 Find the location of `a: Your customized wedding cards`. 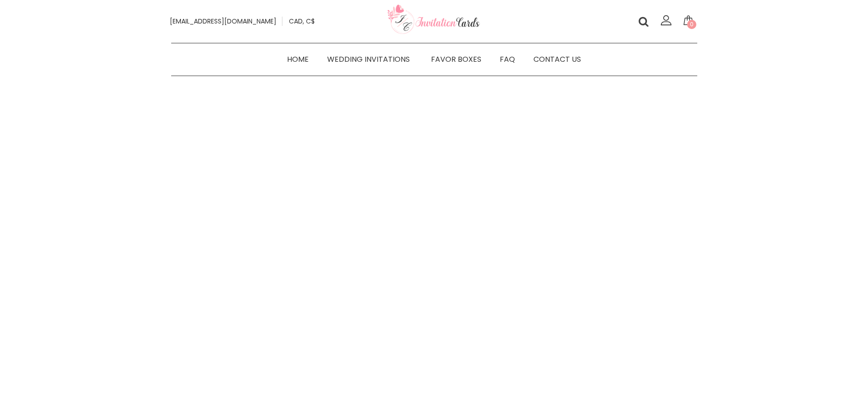

a: Your customized wedding cards is located at coordinates (434, 33).